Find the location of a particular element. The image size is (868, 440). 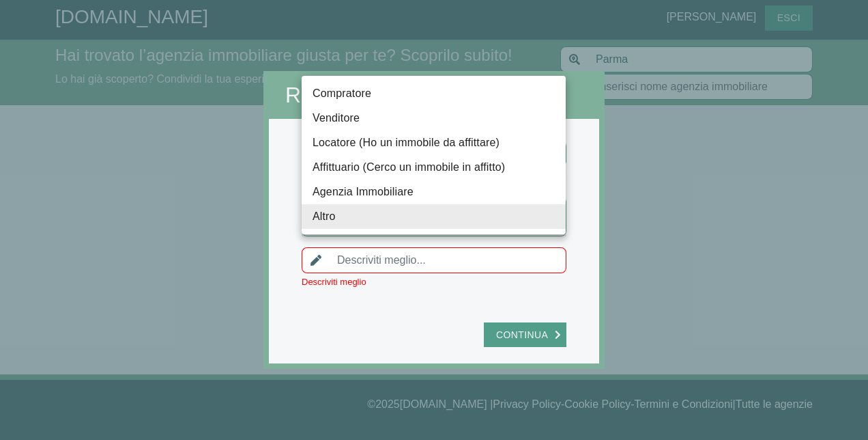

li: Affittuario (Cerco un immobile in affitto) is located at coordinates (433, 167).